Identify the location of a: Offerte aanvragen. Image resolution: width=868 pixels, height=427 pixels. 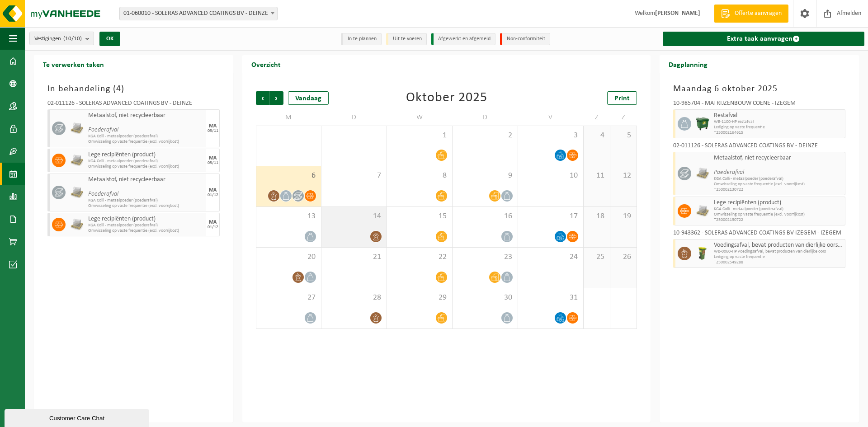
(751, 13).